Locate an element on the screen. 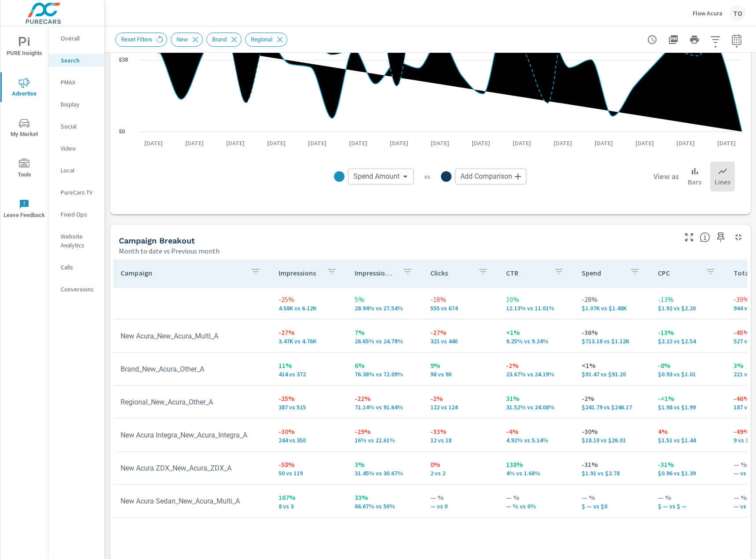 Image resolution: width=756 pixels, height=559 pixels. p: — % vs 0% is located at coordinates (536, 506).